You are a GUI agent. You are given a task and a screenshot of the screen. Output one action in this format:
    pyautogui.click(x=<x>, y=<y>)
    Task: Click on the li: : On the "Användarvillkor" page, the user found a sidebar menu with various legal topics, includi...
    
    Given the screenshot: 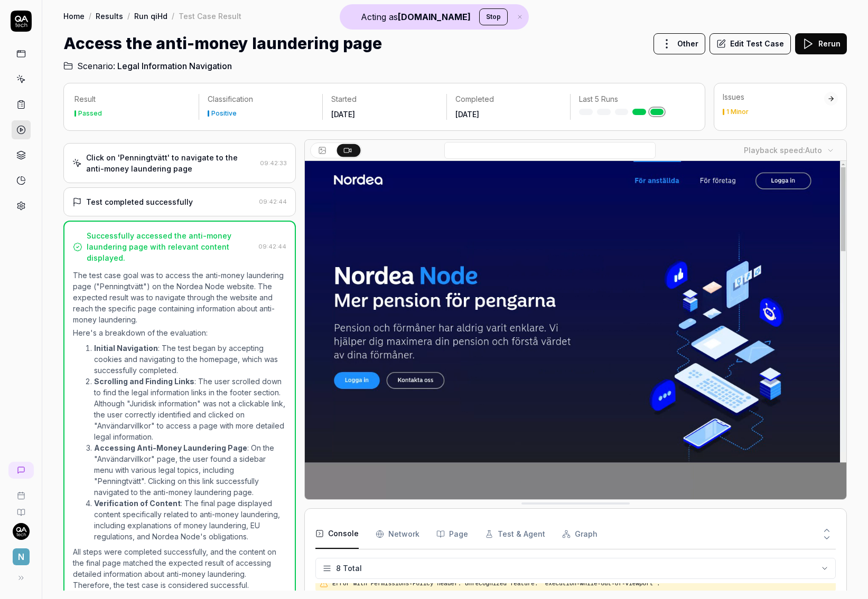 What is the action you would take?
    pyautogui.click(x=190, y=470)
    